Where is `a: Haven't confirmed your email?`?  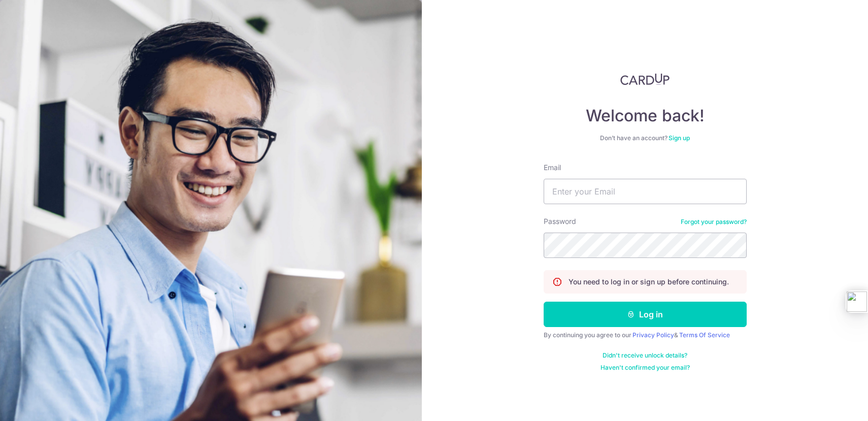
a: Haven't confirmed your email? is located at coordinates (645, 368).